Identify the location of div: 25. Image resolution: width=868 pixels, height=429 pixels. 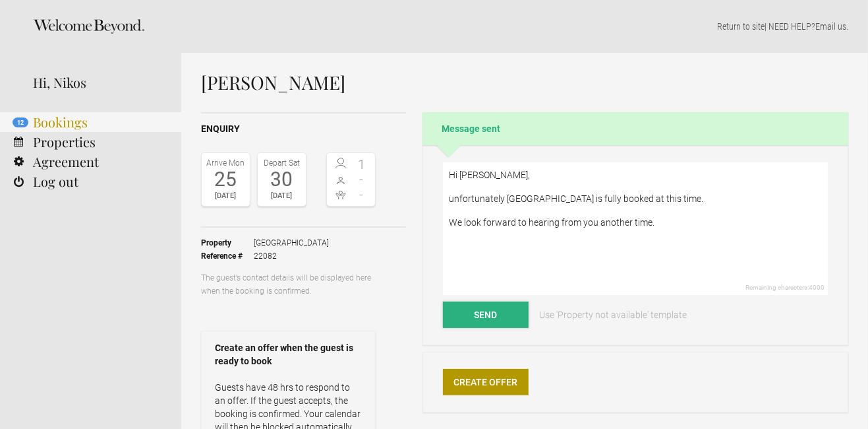
(226, 180).